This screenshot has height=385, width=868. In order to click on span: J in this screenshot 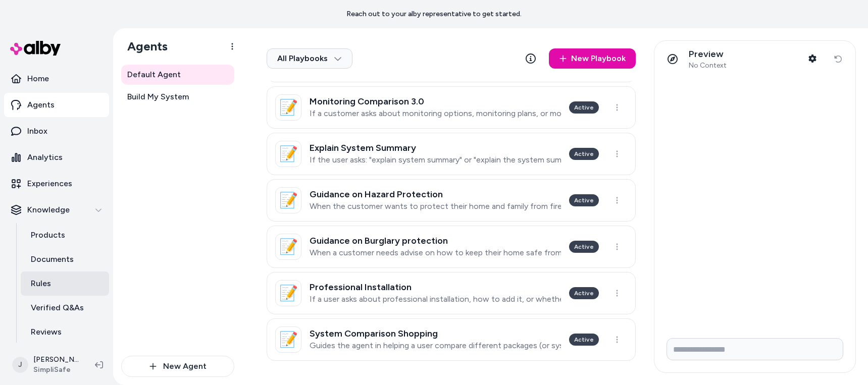, I will do `click(20, 366)`.